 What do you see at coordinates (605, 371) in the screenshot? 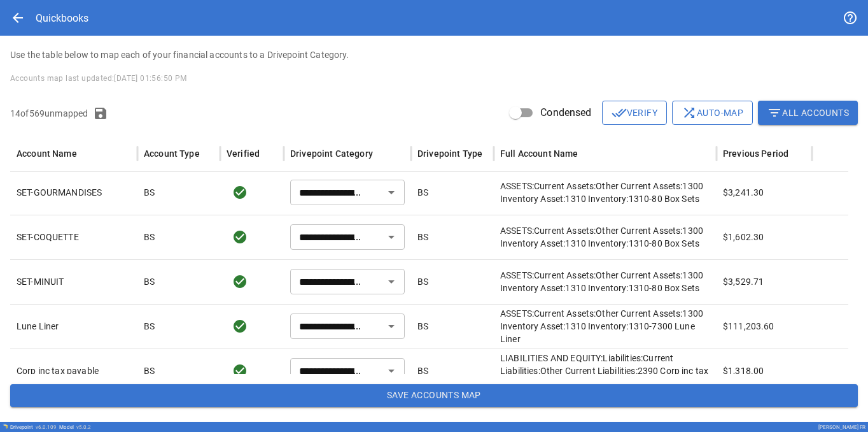
I see `p: LIABILITIES AND EQUITY:Liabilities:Current Liabilities:Other Current Liabilities:2390 Corp inc ta...` at bounding box center [605, 371].